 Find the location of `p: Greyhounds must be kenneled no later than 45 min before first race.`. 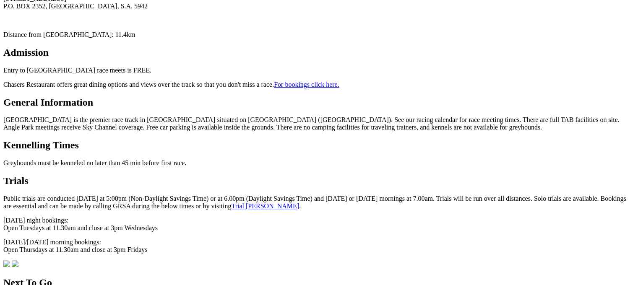

p: Greyhounds must be kenneled no later than 45 min before first race. is located at coordinates (319, 163).